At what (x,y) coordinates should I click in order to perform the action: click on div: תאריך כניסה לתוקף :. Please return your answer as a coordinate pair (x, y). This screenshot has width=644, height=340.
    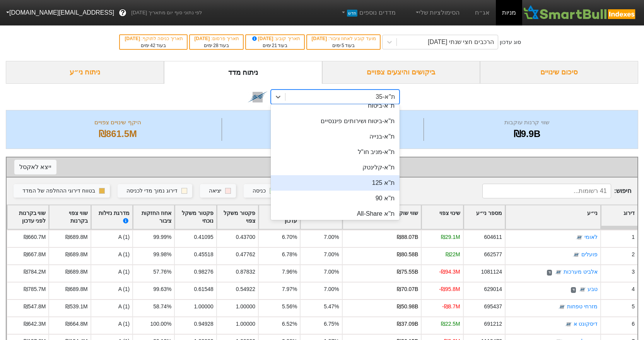
    Looking at the image, I should click on (153, 39).